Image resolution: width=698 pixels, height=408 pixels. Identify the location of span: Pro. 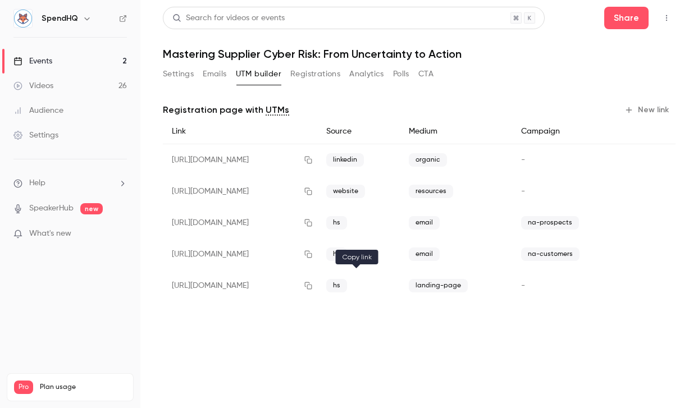
(24, 387).